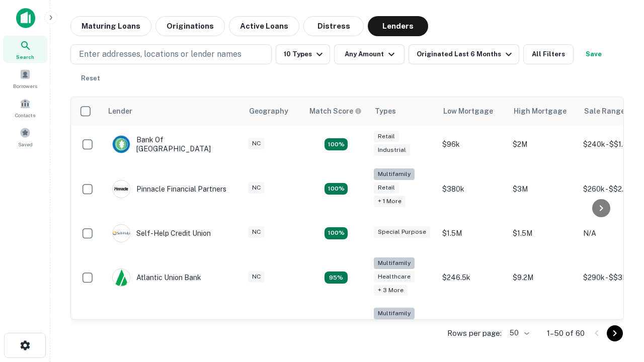 The width and height of the screenshot is (644, 362). I want to click on div: Saved, so click(25, 137).